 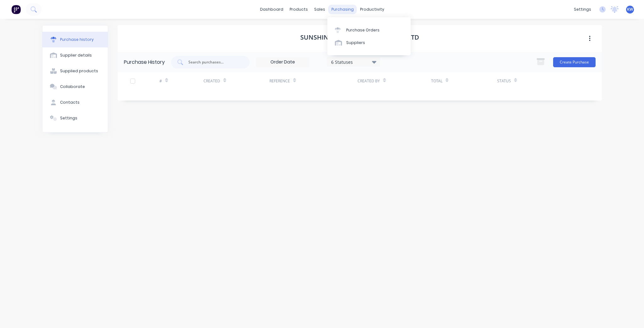 What do you see at coordinates (72, 86) in the screenshot?
I see `div: Collaborate` at bounding box center [72, 86].